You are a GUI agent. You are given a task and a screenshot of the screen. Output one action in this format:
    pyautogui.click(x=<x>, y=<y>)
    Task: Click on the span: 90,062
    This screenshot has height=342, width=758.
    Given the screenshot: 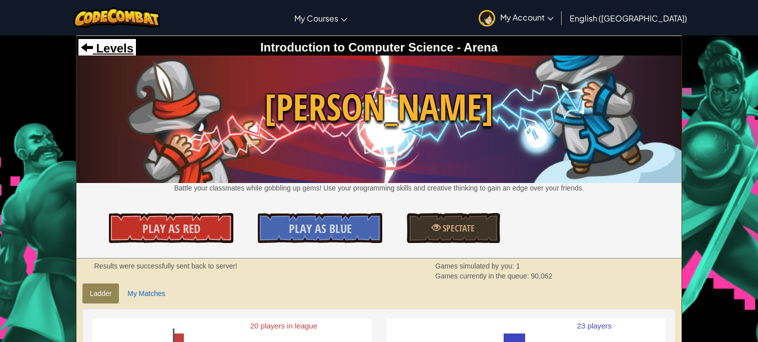 What is the action you would take?
    pyautogui.click(x=541, y=276)
    